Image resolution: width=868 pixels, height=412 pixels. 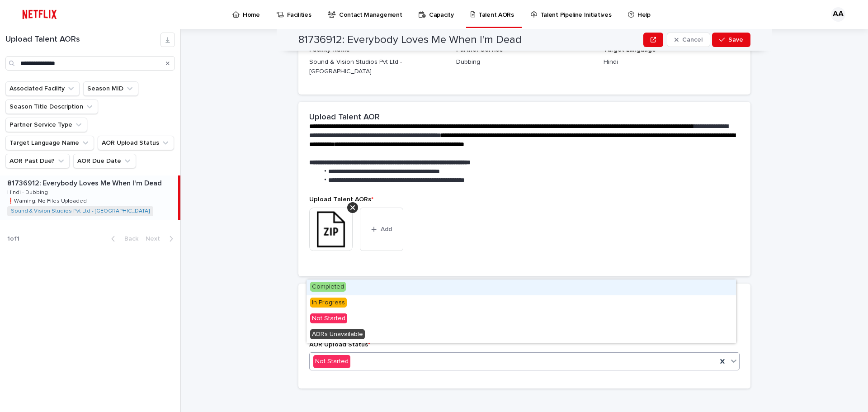 What do you see at coordinates (43, 89) in the screenshot?
I see `button: Associated Facility` at bounding box center [43, 89].